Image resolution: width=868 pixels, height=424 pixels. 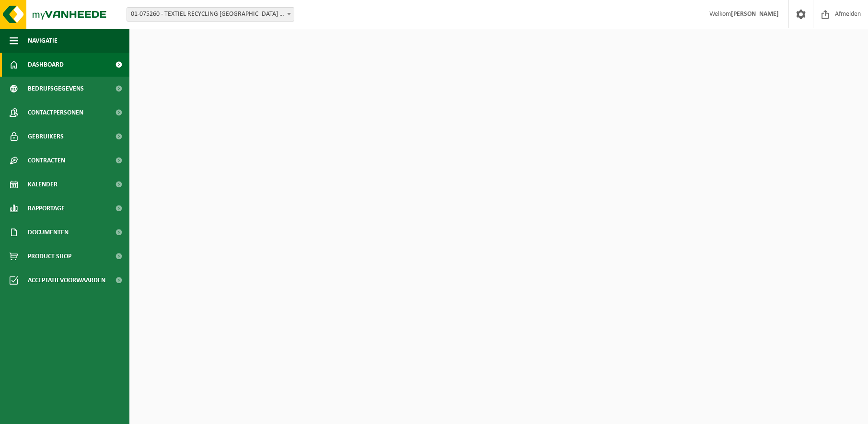 I want to click on span: Dashboard, so click(x=46, y=65).